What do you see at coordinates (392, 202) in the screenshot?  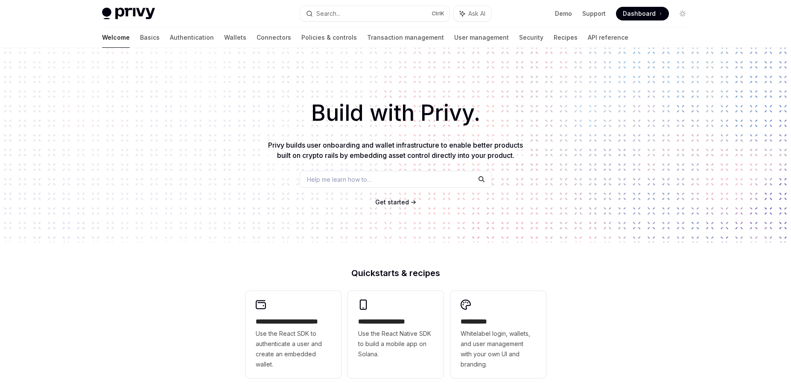 I see `span: Get started` at bounding box center [392, 202].